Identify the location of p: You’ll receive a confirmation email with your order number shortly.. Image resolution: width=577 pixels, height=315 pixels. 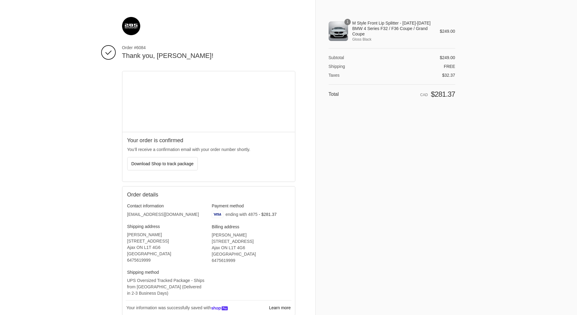
(209, 149).